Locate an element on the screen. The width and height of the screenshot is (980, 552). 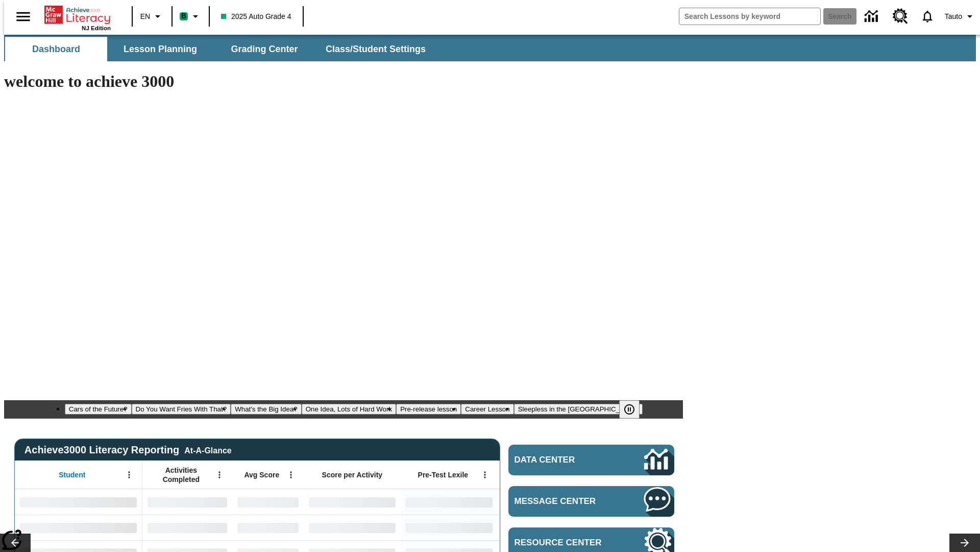
span: Data Center is located at coordinates (562, 460).